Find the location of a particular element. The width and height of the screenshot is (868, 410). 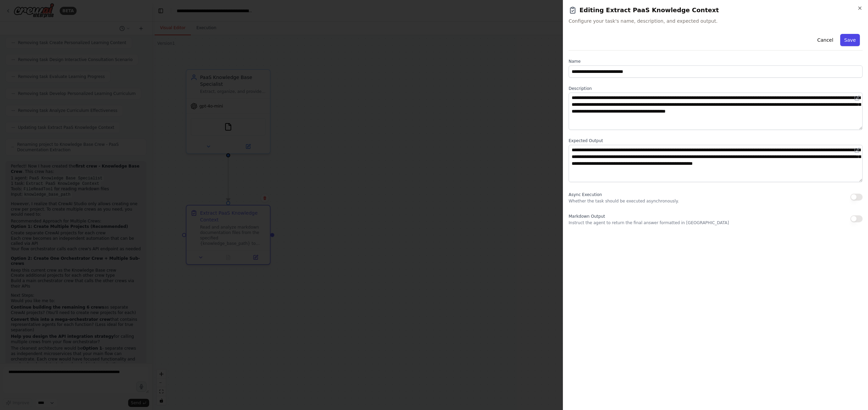

p: Whether the task should be executed asynchronously. is located at coordinates (623, 201).